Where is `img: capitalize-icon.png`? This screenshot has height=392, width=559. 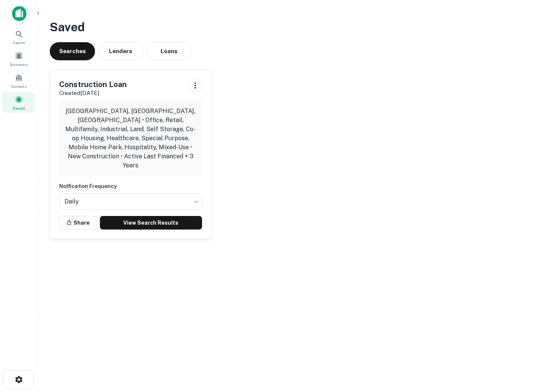
img: capitalize-icon.png is located at coordinates (19, 13).